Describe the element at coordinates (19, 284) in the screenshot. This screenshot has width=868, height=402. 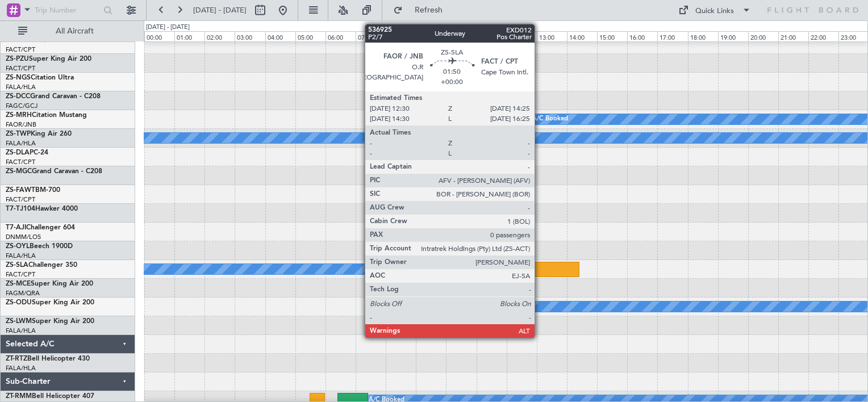
I see `span: ZS-MCE` at that location.